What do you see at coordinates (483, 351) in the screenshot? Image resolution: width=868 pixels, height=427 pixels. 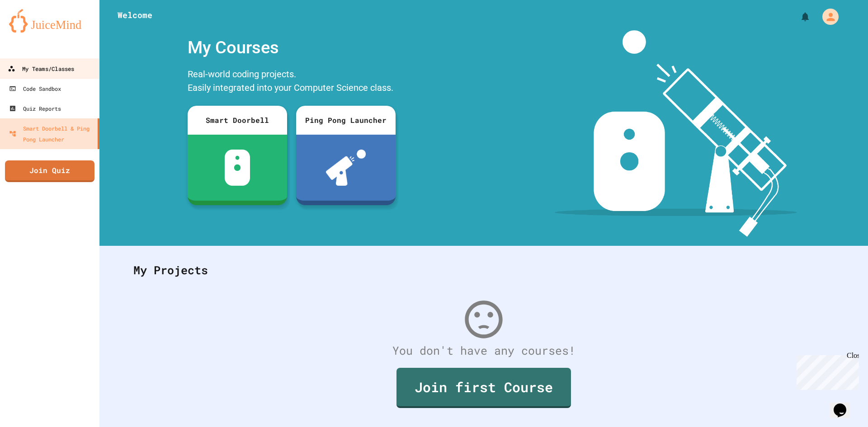 I see `div: You don't have any courses!` at bounding box center [483, 351].